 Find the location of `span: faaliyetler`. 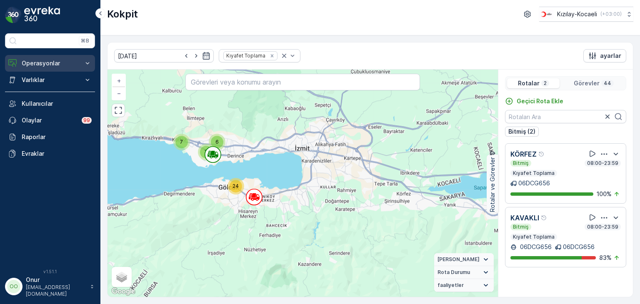

span: faaliyetler is located at coordinates (450, 285).